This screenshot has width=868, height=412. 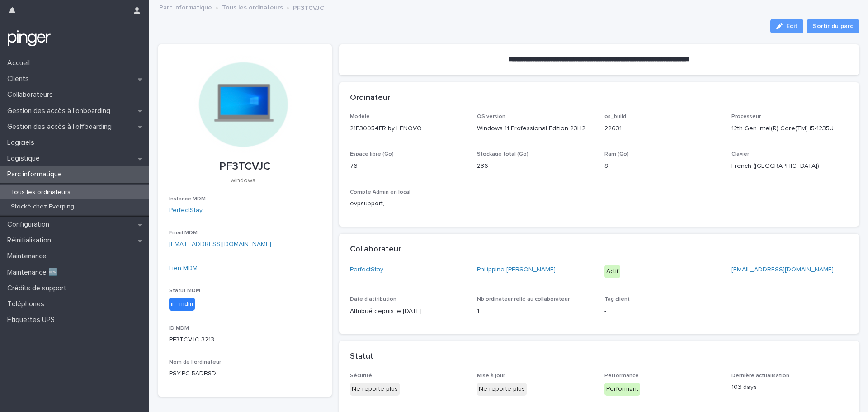 What do you see at coordinates (361, 357) in the screenshot?
I see `h2: Statut` at bounding box center [361, 357].